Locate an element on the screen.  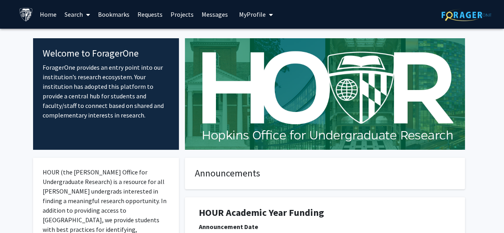
a: Messages is located at coordinates (215, 14).